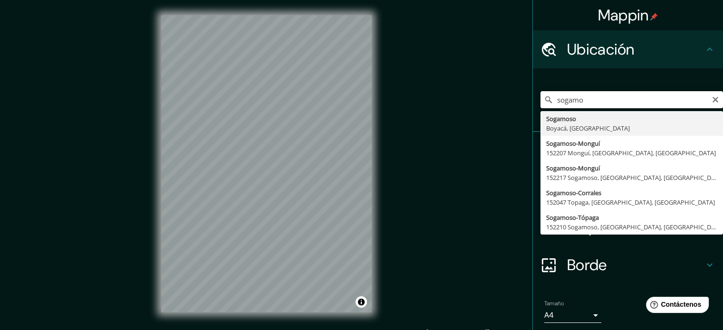 Image resolution: width=723 pixels, height=330 pixels. I want to click on font: Mappin, so click(623, 15).